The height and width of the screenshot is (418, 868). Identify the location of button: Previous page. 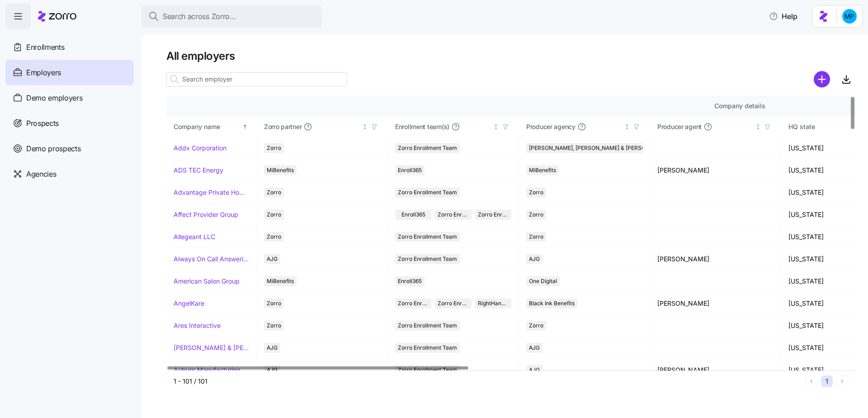
(811, 381).